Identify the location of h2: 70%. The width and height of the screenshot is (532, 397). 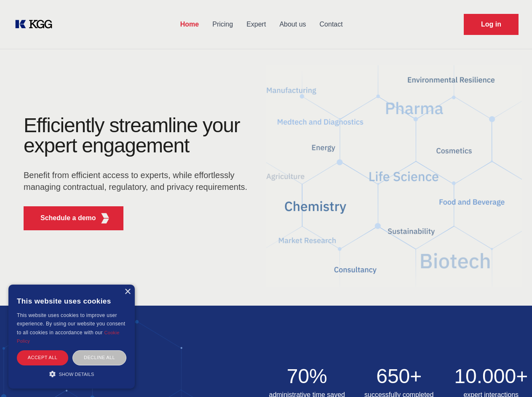
(307, 376).